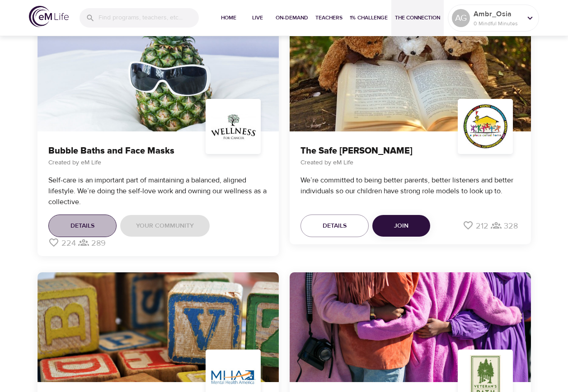 The height and width of the screenshot is (392, 568). Describe the element at coordinates (158, 151) in the screenshot. I see `h3: Bubble Baths and Face Masks` at that location.